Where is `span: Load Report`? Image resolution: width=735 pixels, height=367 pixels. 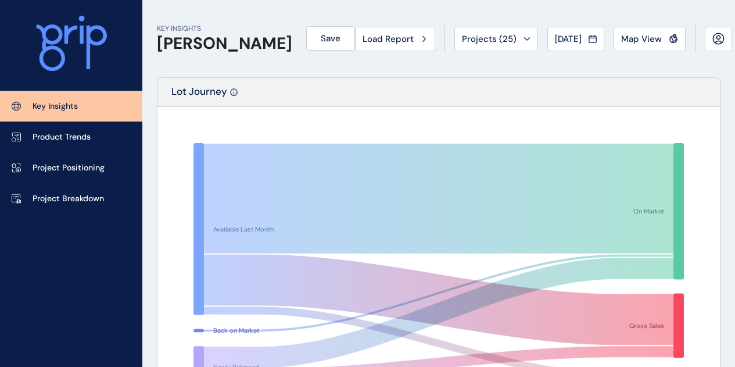
span: Load Report is located at coordinates (388, 39).